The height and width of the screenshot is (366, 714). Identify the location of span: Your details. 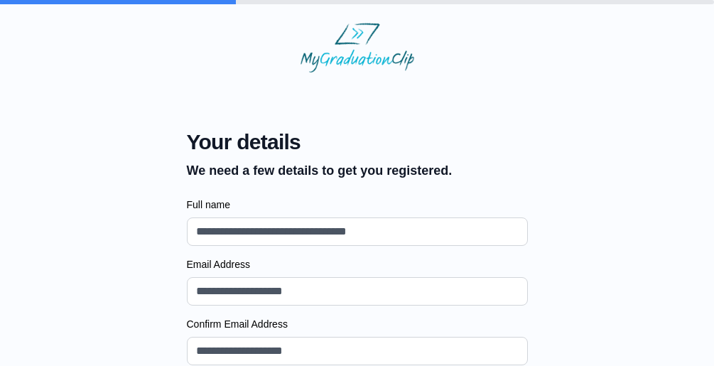
(320, 142).